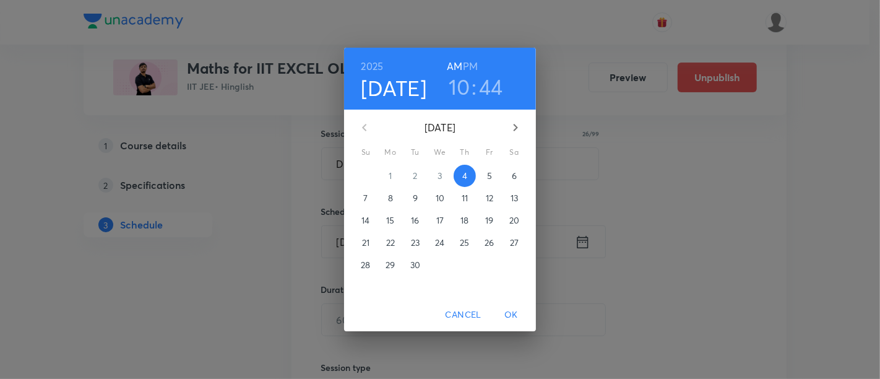 This screenshot has height=379, width=880. What do you see at coordinates (465, 152) in the screenshot?
I see `span: Th` at bounding box center [465, 152].